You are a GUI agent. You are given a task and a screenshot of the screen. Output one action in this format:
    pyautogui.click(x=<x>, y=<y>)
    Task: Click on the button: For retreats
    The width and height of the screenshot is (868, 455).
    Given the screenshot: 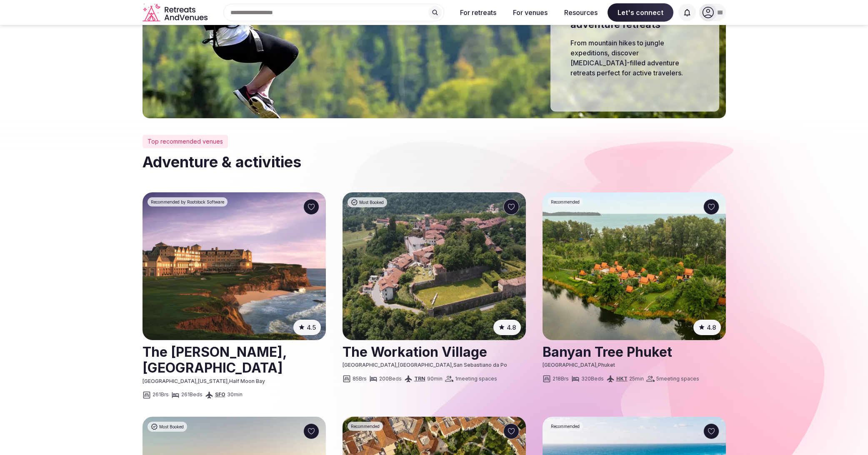 What is the action you would take?
    pyautogui.click(x=478, y=12)
    